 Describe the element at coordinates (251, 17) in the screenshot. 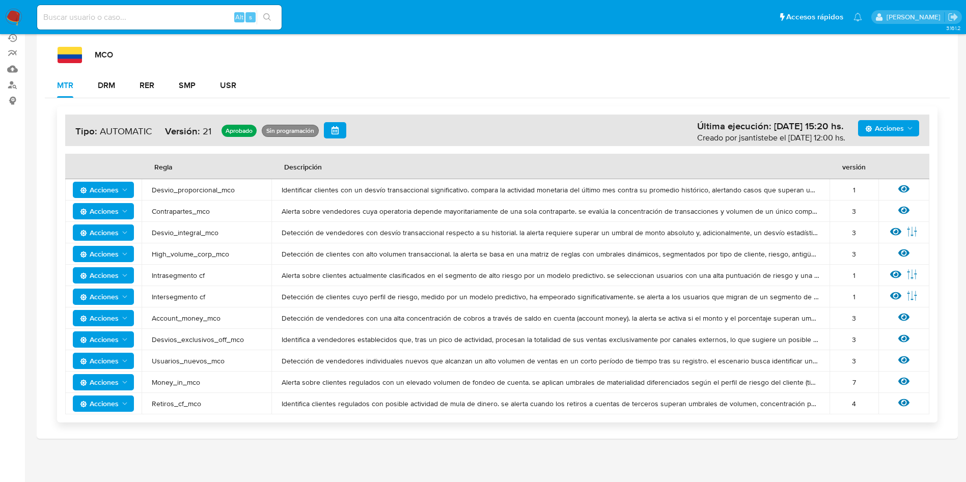

I see `span: s` at that location.